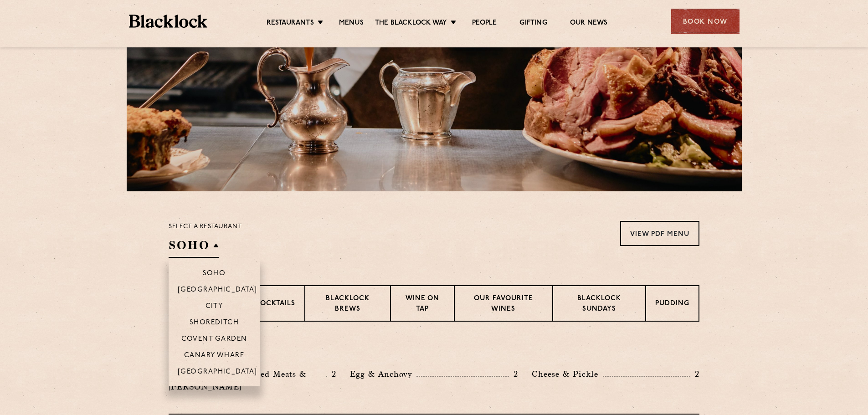 Image resolution: width=868 pixels, height=415 pixels. Describe the element at coordinates (503, 305) in the screenshot. I see `p: Our favourite wines` at that location.